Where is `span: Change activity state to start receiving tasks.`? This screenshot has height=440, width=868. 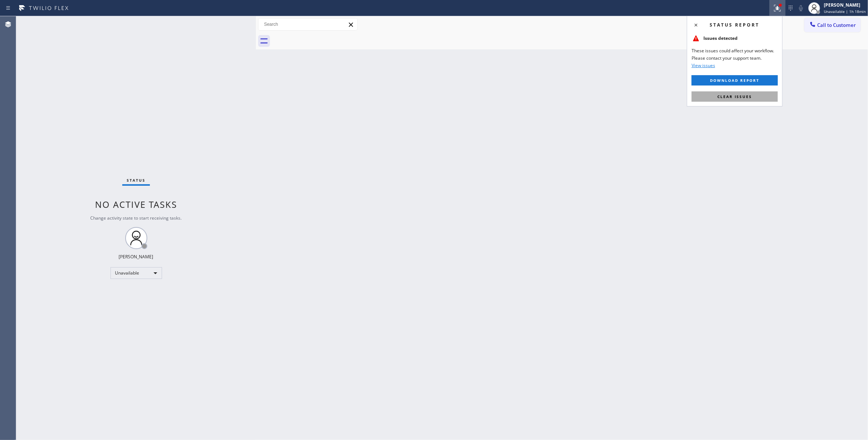
span: Change activity state to start receiving tasks. is located at coordinates (136, 218).